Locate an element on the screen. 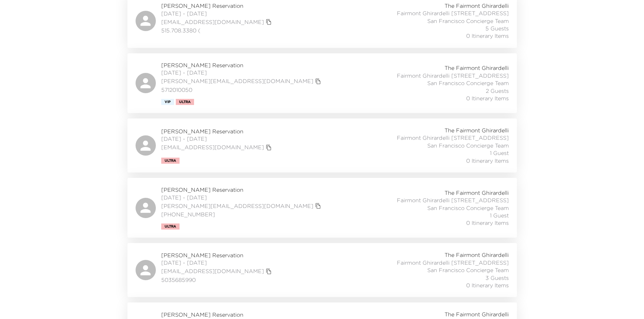 This screenshot has height=319, width=644. span: 5 Guests is located at coordinates (497, 28).